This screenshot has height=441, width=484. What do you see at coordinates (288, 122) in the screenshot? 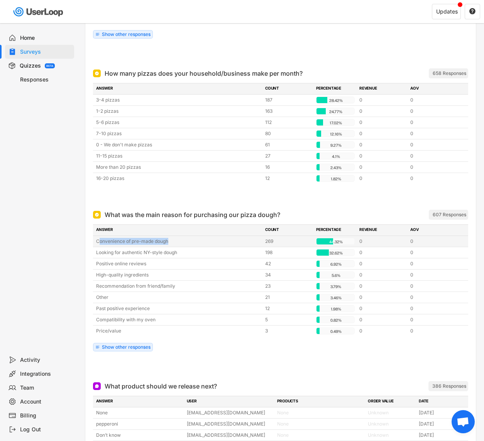
I see `div: 112` at bounding box center [288, 122].